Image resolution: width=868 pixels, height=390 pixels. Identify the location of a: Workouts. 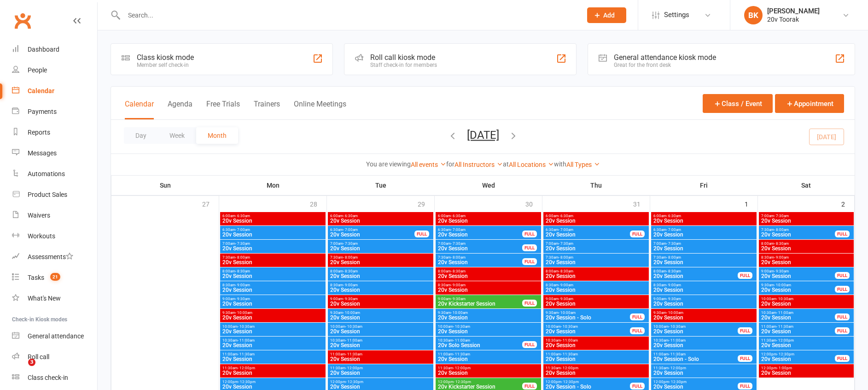
(54, 236).